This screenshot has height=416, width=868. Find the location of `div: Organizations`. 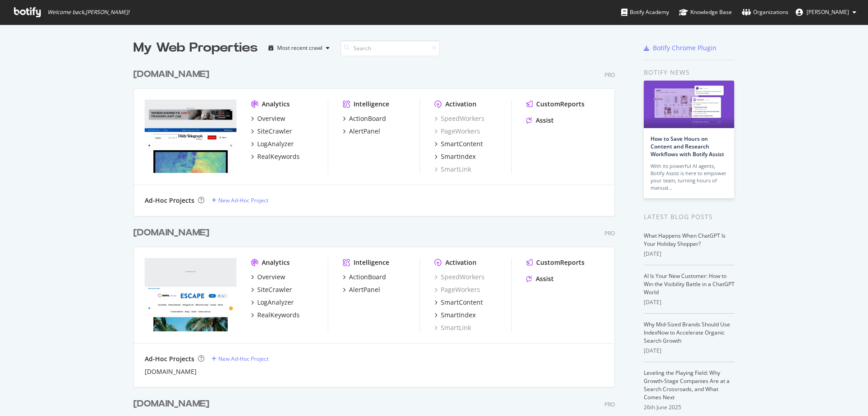

div: Organizations is located at coordinates (765, 12).